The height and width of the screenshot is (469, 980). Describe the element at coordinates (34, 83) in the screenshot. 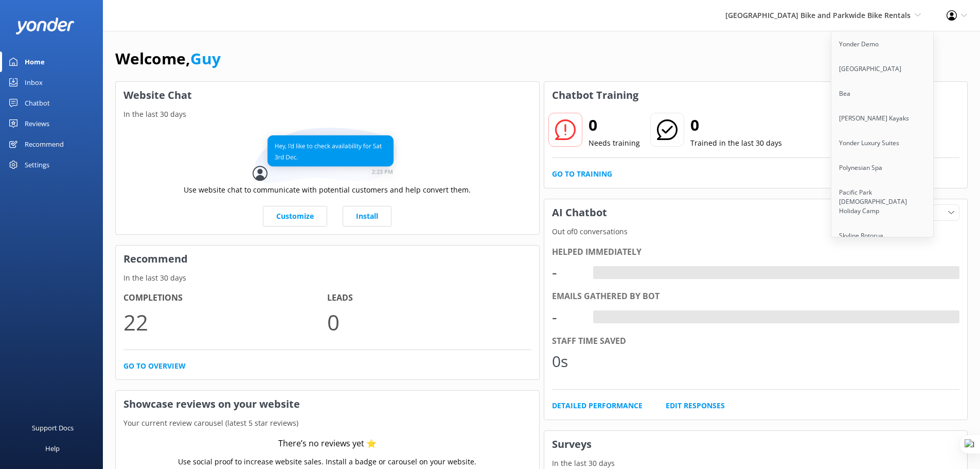

I see `div: Inbox` at that location.